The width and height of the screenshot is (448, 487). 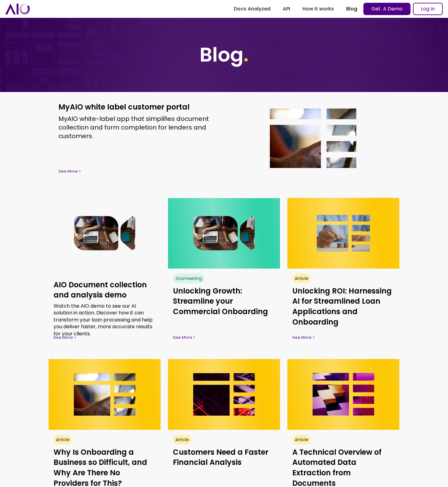 I want to click on a: Get A Demo, so click(x=387, y=9).